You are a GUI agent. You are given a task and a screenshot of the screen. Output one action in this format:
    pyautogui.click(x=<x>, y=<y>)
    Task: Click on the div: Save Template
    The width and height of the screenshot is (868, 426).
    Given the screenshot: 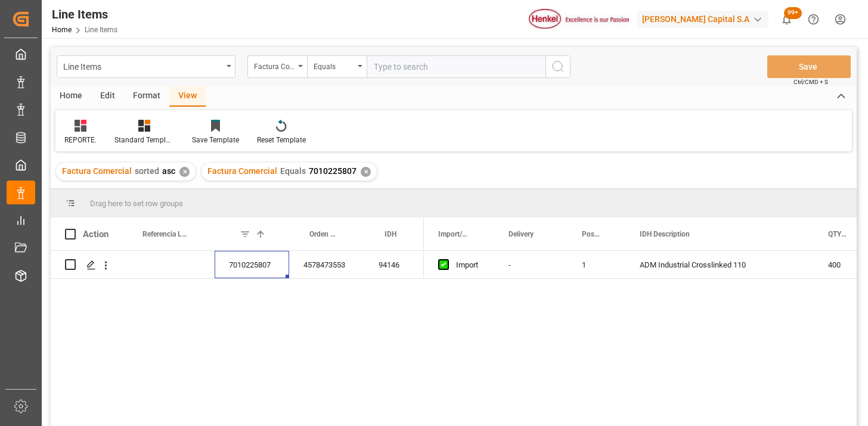 What is the action you would take?
    pyautogui.click(x=215, y=140)
    